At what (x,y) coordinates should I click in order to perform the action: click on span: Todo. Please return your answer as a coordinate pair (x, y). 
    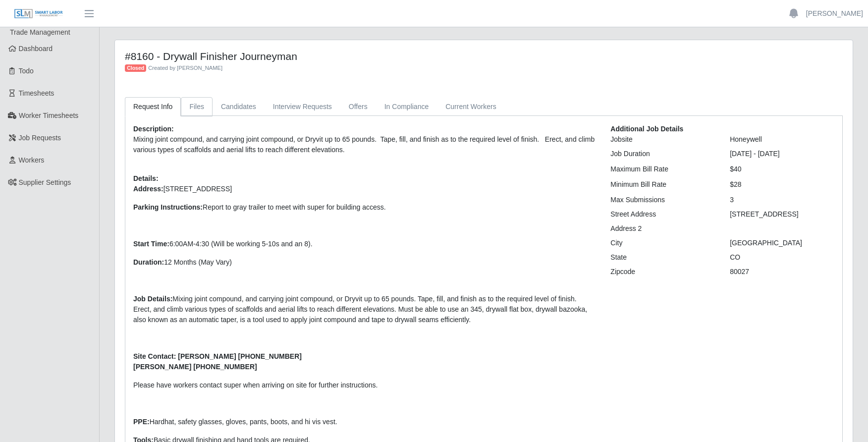
    Looking at the image, I should click on (27, 70).